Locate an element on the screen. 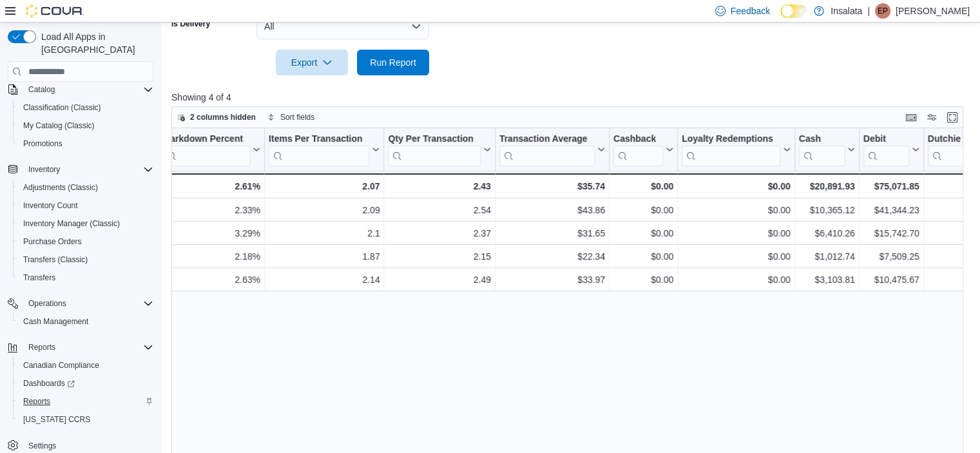  div: 2.18% is located at coordinates (211, 257).